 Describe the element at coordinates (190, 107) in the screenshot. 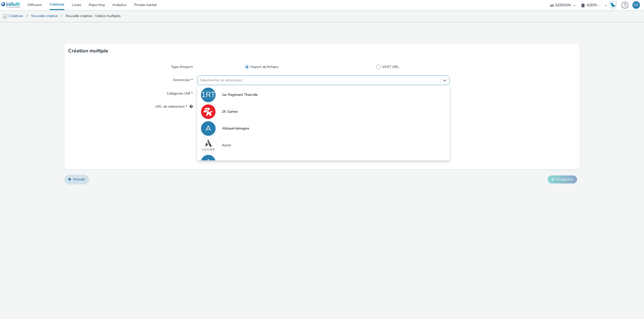

I see `div: L'URL de redirection sera utilisée comme URL de validation avec certains SSP et ce sera l'URL de ...` at that location.